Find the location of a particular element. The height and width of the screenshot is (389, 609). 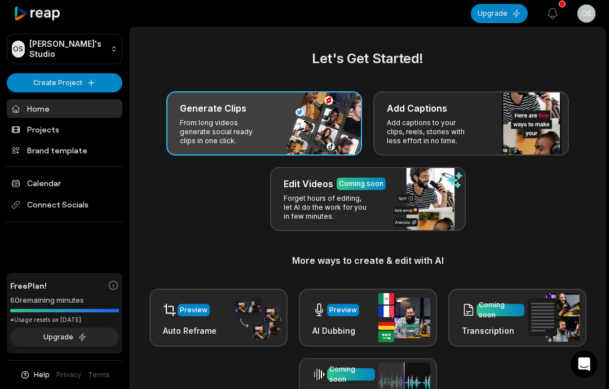

button: Help is located at coordinates (34, 375).